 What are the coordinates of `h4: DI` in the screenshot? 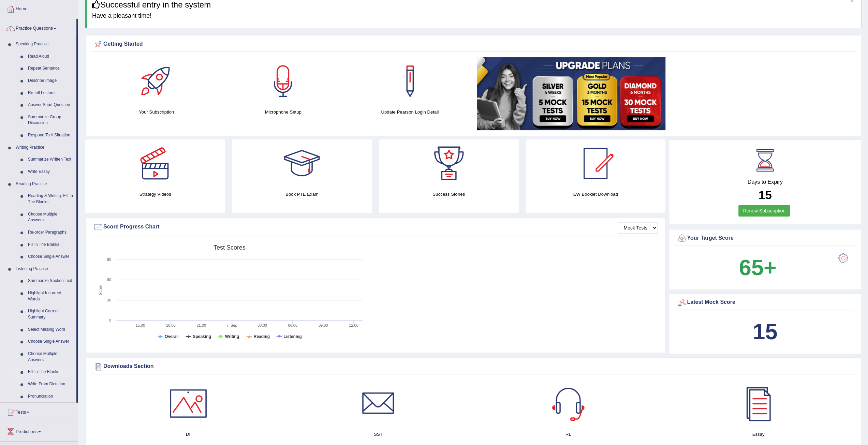 It's located at (188, 434).